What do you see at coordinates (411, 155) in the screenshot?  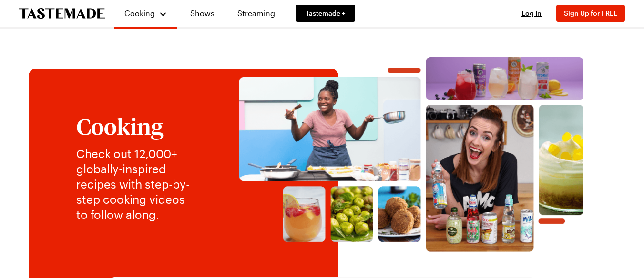 I see `img: Explore recipes` at bounding box center [411, 155].